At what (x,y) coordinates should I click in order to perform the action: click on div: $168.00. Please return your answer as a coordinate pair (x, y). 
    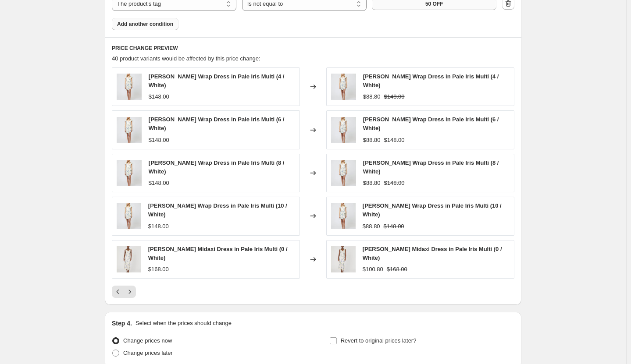
    Looking at the image, I should click on (158, 269).